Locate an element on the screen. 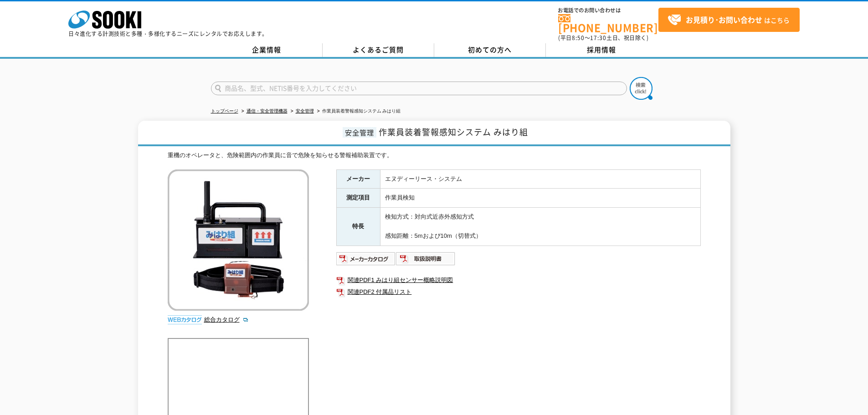 Image resolution: width=868 pixels, height=415 pixels. span: はこちら is located at coordinates (728, 20).